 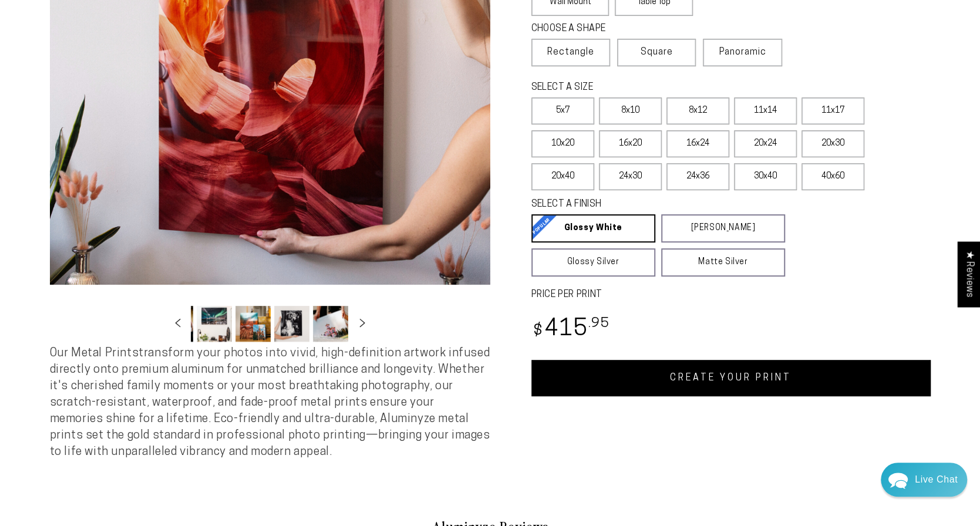 What do you see at coordinates (656, 52) in the screenshot?
I see `span: Square` at bounding box center [656, 52].